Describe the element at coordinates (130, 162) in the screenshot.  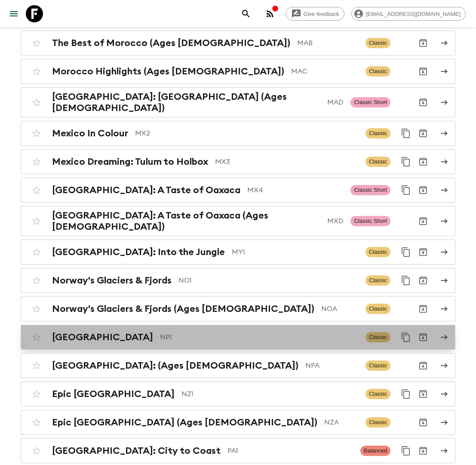
I see `h2: Mexico Dreaming: Tulum to Holbox` at that location.